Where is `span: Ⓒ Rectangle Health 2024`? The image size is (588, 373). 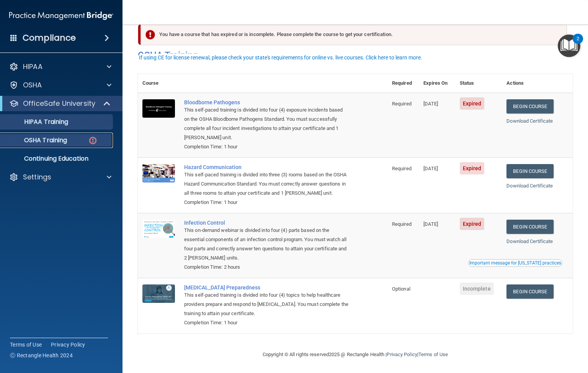
span: Ⓒ Rectangle Health 2024 is located at coordinates (42, 355).